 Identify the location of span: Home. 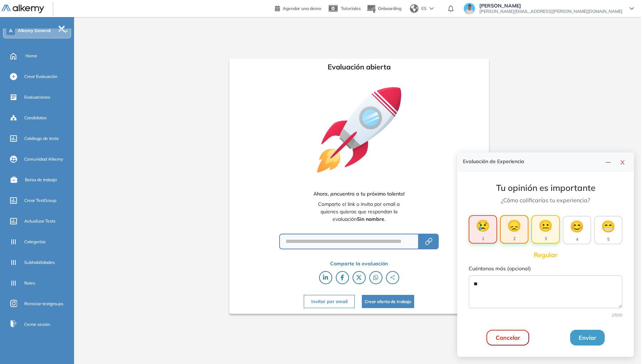
(31, 56).